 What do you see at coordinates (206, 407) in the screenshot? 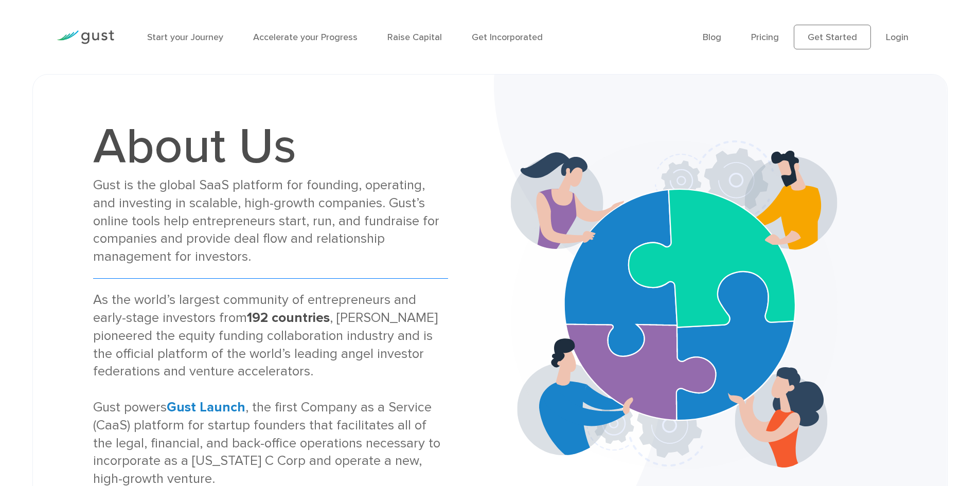
I see `a: Gust Launch` at bounding box center [206, 407].